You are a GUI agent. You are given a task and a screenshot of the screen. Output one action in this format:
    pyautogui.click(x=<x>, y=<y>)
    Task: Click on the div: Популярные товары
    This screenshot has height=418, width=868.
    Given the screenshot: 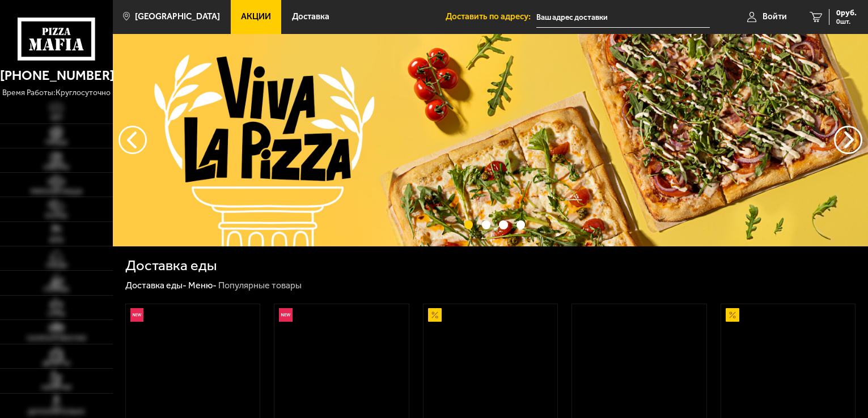 What is the action you would take?
    pyautogui.click(x=260, y=286)
    